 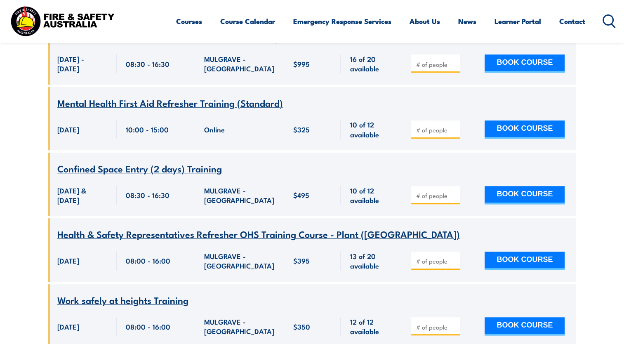 What do you see at coordinates (123, 300) in the screenshot?
I see `span: Work safely at heights Training` at bounding box center [123, 300].